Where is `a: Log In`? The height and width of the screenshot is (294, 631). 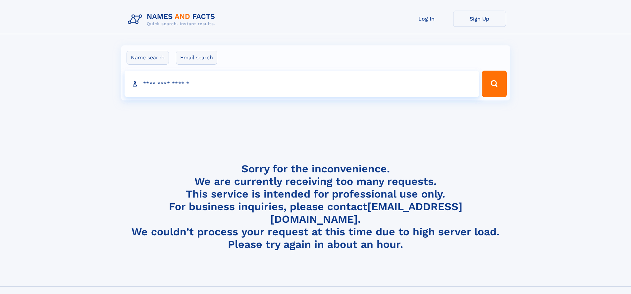
a: Log In is located at coordinates (427, 19).